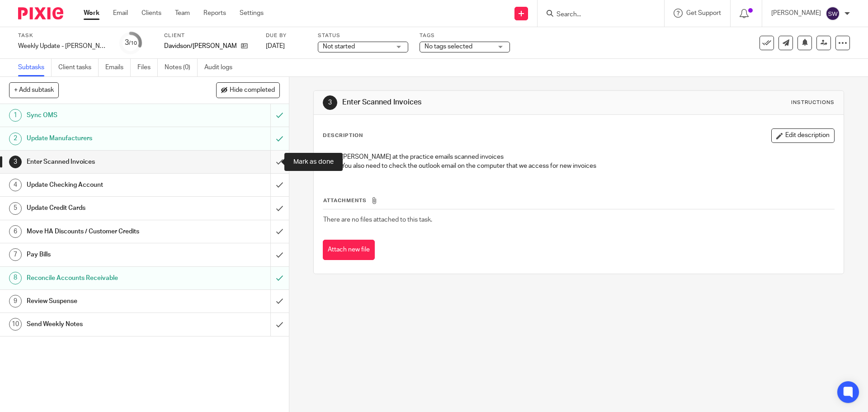 The width and height of the screenshot is (868, 412). Describe the element at coordinates (253, 90) in the screenshot. I see `span: Hide completed` at that location.